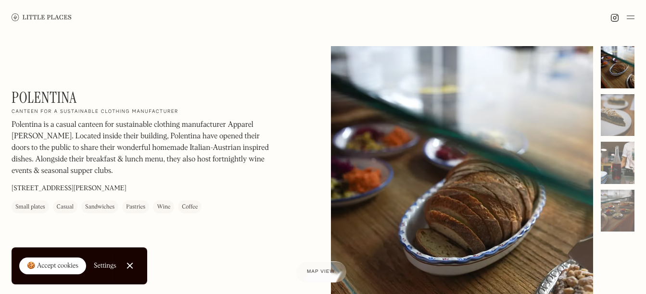 The image size is (646, 294). What do you see at coordinates (95, 112) in the screenshot?
I see `h2: Canteen for a sustainable clothing manufacturer` at bounding box center [95, 112].